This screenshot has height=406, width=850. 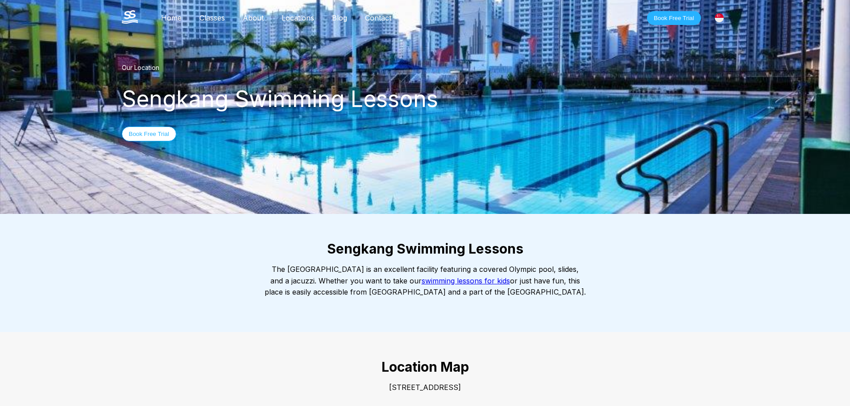 What do you see at coordinates (171, 18) in the screenshot?
I see `a: Home` at bounding box center [171, 18].